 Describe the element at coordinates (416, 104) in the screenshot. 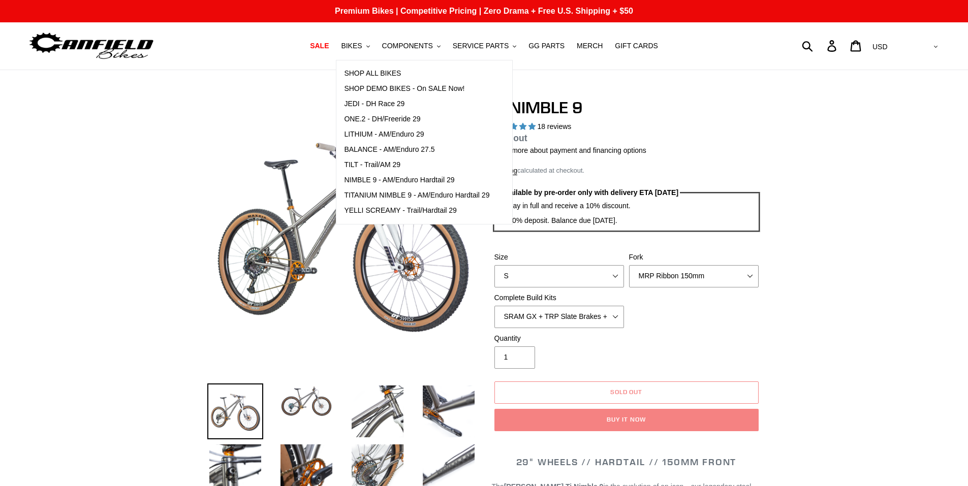

I see `a: JEDI - DH Race 29` at that location.